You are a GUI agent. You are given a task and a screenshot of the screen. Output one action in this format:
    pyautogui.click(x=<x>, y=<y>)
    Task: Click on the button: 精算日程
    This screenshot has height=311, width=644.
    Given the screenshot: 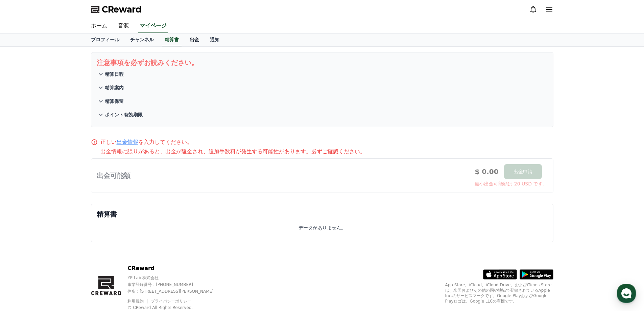 What is the action you would take?
    pyautogui.click(x=322, y=74)
    